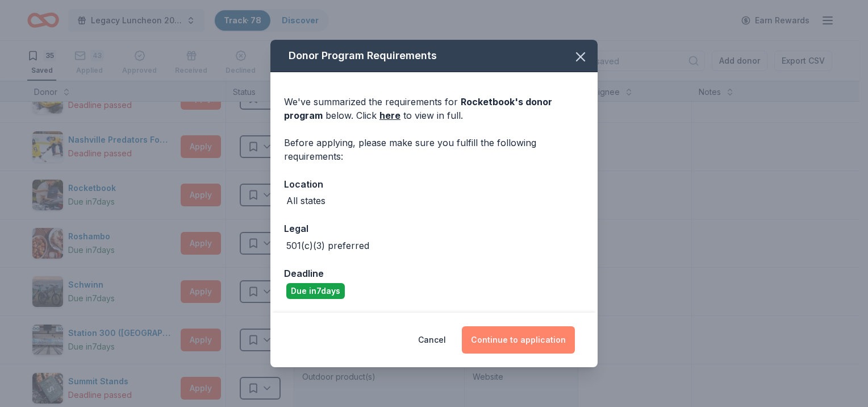 The height and width of the screenshot is (407, 868). What do you see at coordinates (434, 149) in the screenshot?
I see `div: Before applying, please make sure you fulfill the following requirements:` at bounding box center [434, 149].